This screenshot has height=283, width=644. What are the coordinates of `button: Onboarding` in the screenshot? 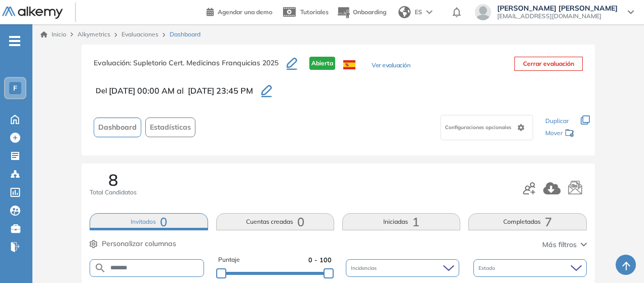 It's located at (361, 12).